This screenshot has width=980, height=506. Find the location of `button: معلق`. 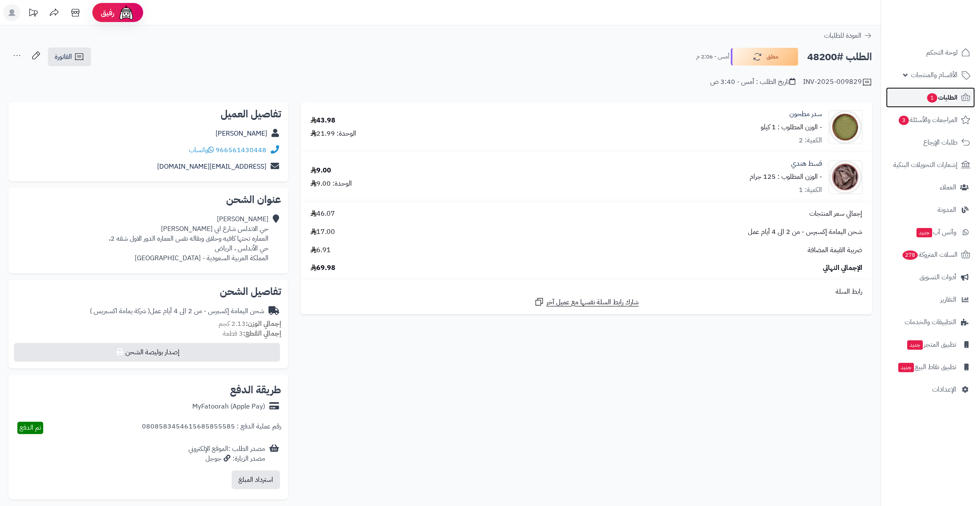

button: معلق is located at coordinates (765, 57).